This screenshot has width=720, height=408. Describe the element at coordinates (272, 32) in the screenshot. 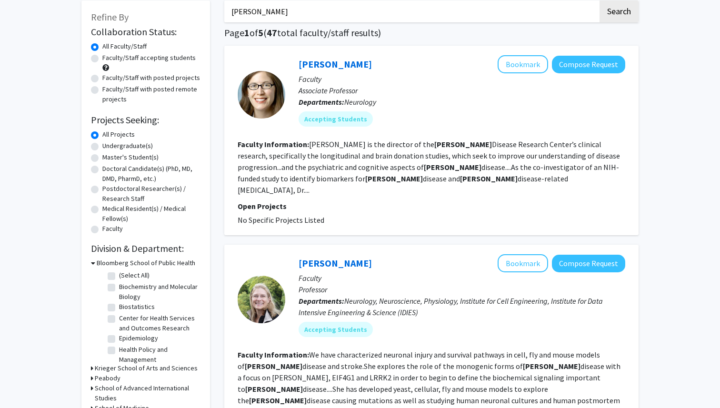

I see `span: 47` at that location.